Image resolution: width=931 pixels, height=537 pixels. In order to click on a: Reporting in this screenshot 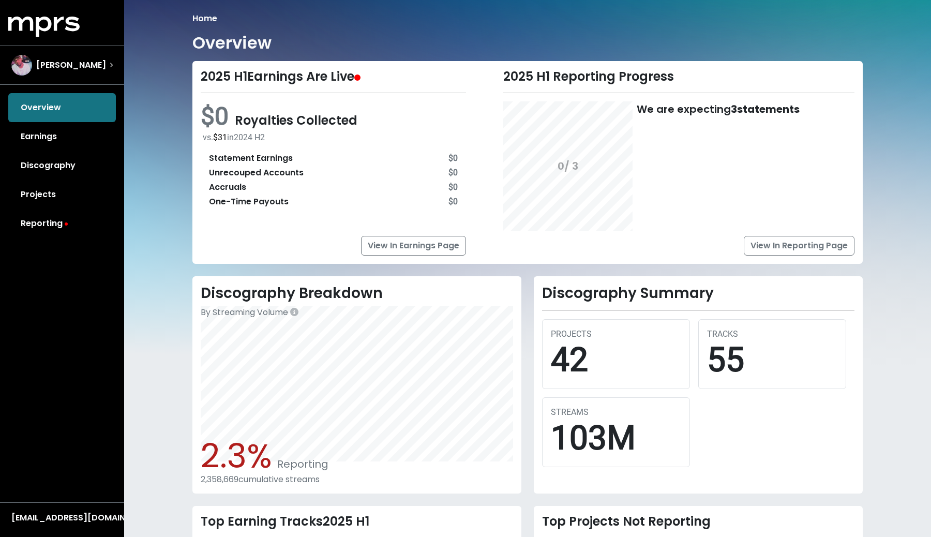, I will do `click(62, 223)`.